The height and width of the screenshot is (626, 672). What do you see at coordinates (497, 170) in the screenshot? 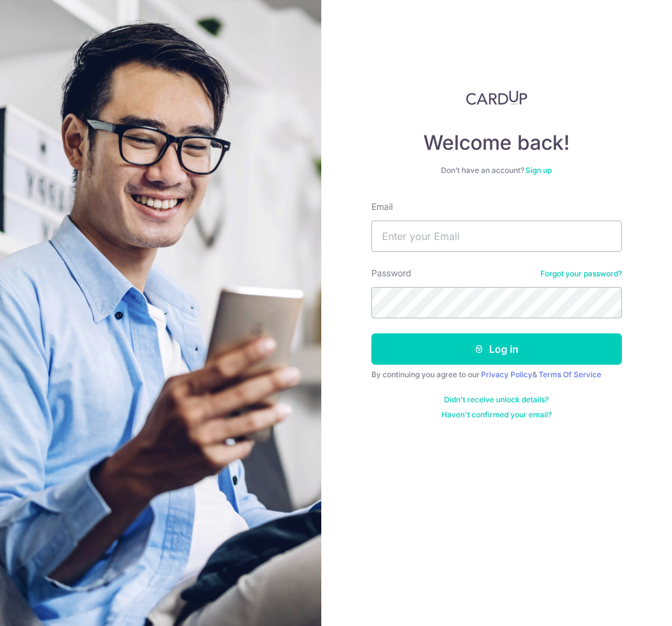
I see `div: Don’t have an account?` at bounding box center [497, 170].